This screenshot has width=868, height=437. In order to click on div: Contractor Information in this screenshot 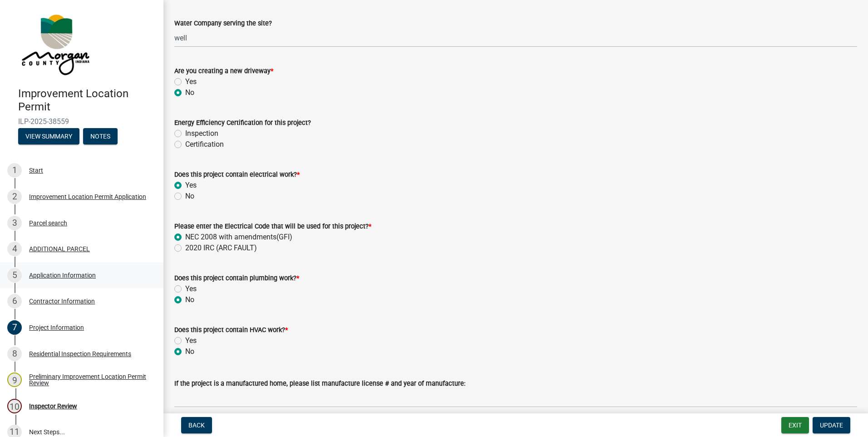, I will do `click(62, 301)`.